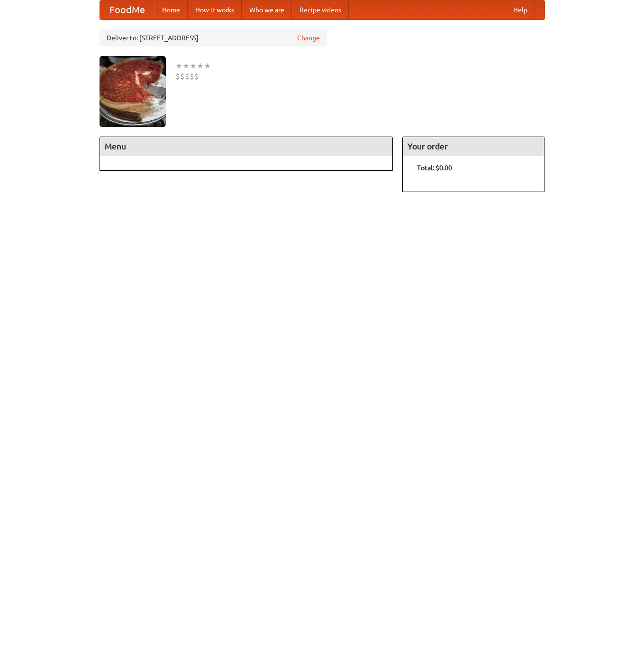  What do you see at coordinates (215, 10) in the screenshot?
I see `a: How it works` at bounding box center [215, 10].